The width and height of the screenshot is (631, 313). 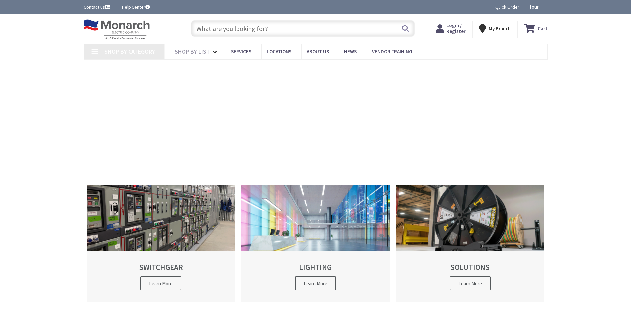 I want to click on a: SOLUTIONS Learn More, so click(x=470, y=244).